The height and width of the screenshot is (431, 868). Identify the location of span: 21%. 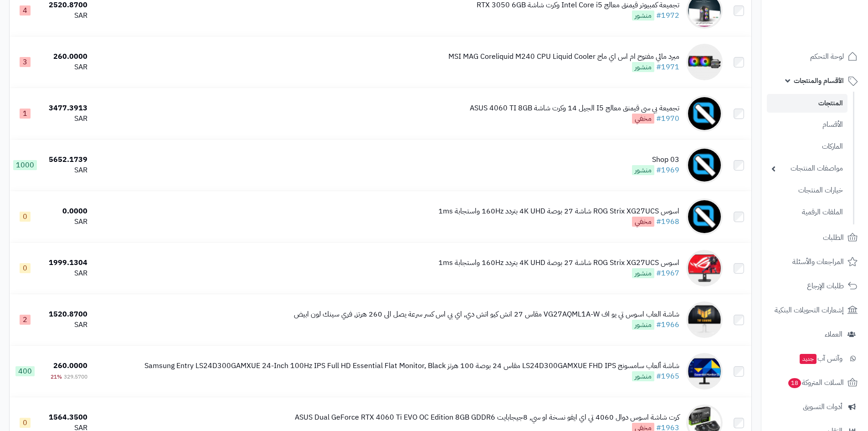
(56, 377).